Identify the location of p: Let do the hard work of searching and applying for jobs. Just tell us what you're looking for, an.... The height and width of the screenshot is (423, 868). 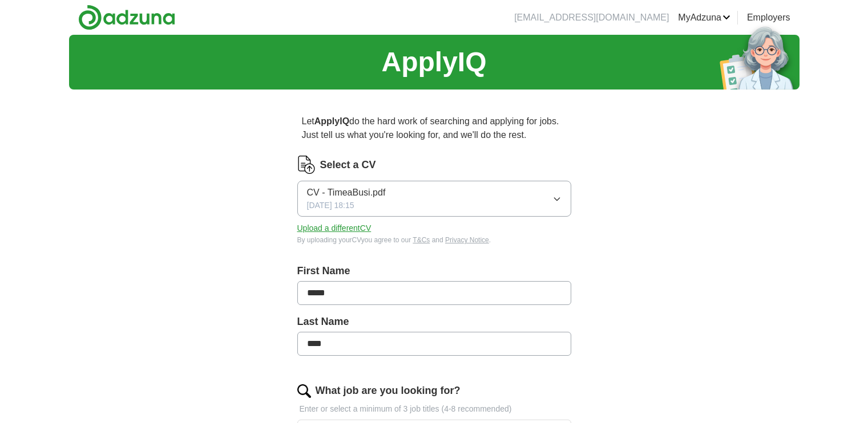
(434, 129).